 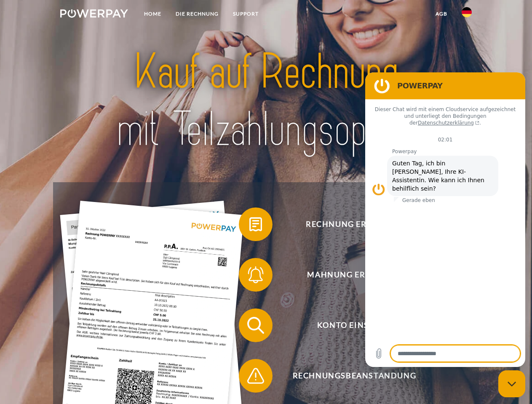 What do you see at coordinates (266, 101) in the screenshot?
I see `img: title-powerpay_de.svg` at bounding box center [266, 101].